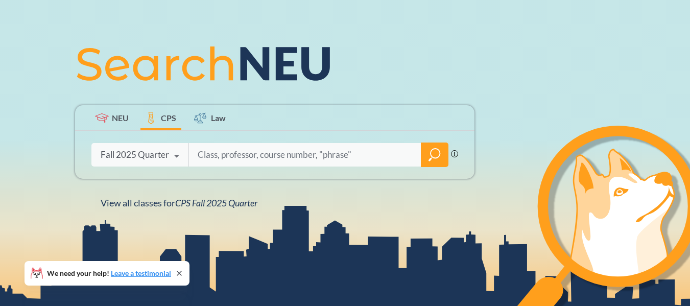 The image size is (690, 306). What do you see at coordinates (218, 117) in the screenshot?
I see `span: Law` at bounding box center [218, 117].